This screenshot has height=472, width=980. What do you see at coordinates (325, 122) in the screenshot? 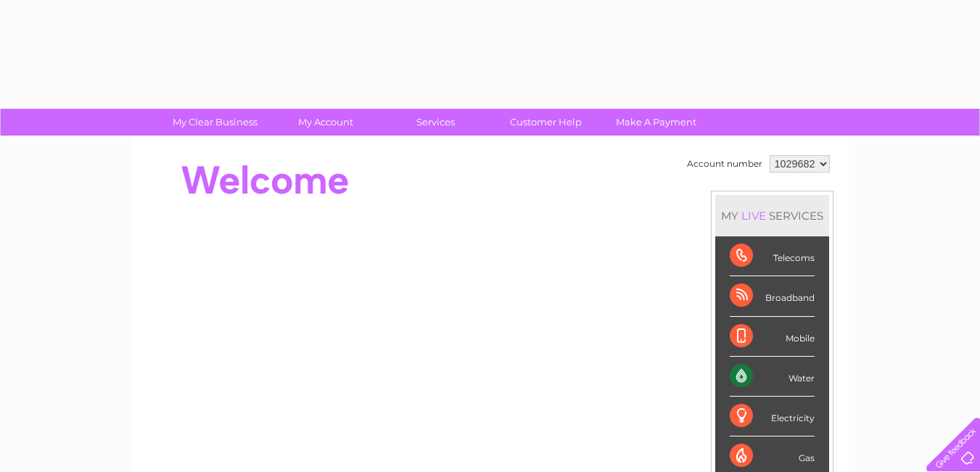
I see `a: My Account` at bounding box center [325, 122].